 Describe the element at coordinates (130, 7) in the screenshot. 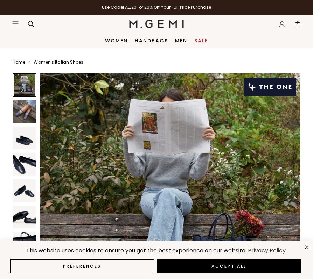

I see `strong: FALL20` at that location.